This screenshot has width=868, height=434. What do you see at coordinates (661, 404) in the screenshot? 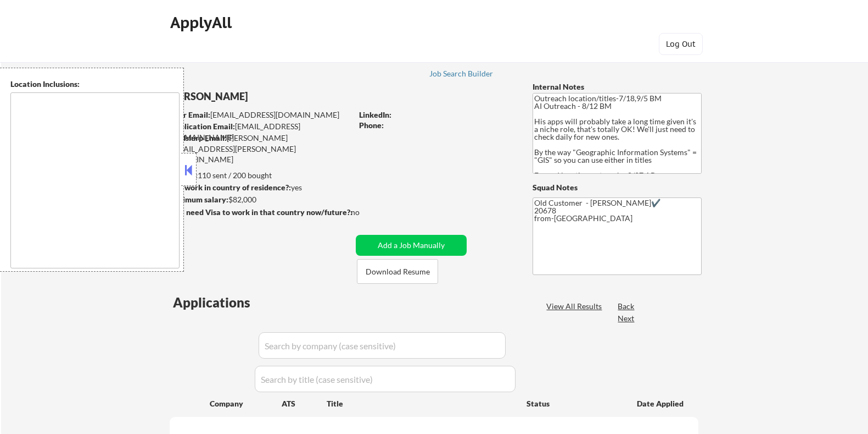
I see `div: Date Applied` at bounding box center [661, 404].